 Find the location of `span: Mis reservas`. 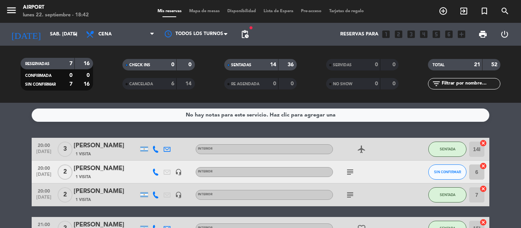

span: Mis reservas is located at coordinates (169, 11).